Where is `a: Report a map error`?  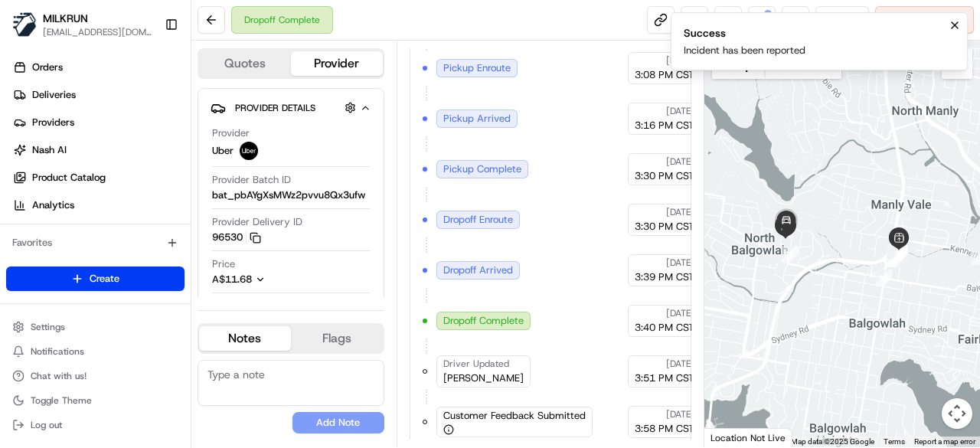 a: Report a map error is located at coordinates (945, 441).